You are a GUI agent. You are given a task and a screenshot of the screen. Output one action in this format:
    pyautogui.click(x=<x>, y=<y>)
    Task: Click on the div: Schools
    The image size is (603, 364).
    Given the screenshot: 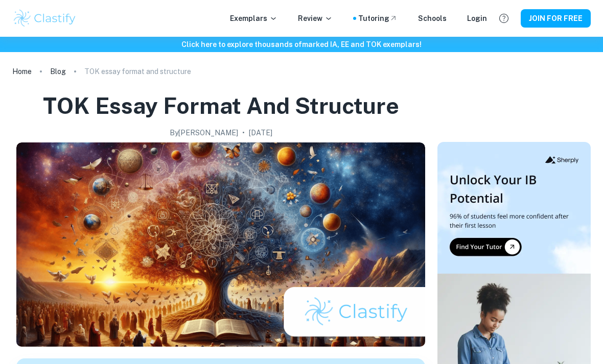 What is the action you would take?
    pyautogui.click(x=433, y=18)
    